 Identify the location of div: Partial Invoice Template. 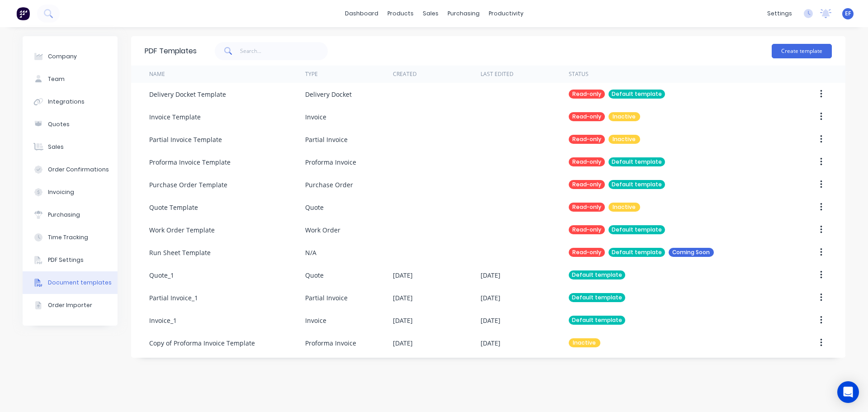
(185, 139).